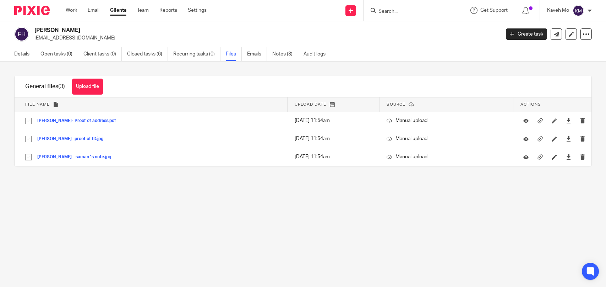 The height and width of the screenshot is (287, 606). Describe the element at coordinates (71, 10) in the screenshot. I see `a: Work` at that location.